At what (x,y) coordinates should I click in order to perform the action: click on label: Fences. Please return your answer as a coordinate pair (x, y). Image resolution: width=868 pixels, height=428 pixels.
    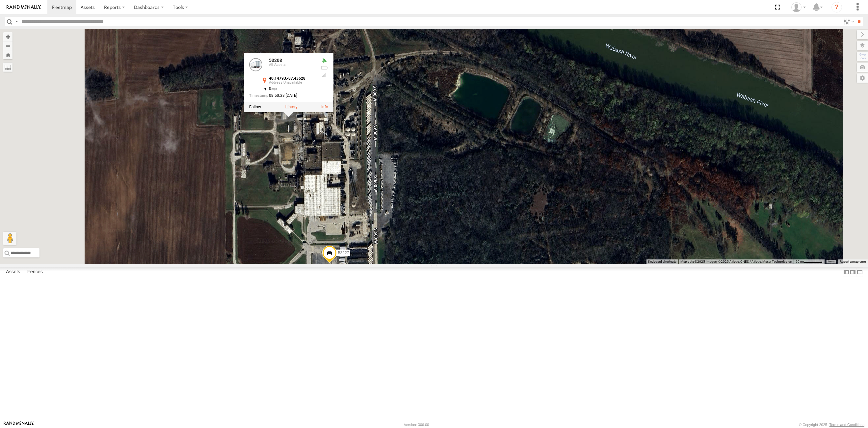
    Looking at the image, I should click on (35, 272).